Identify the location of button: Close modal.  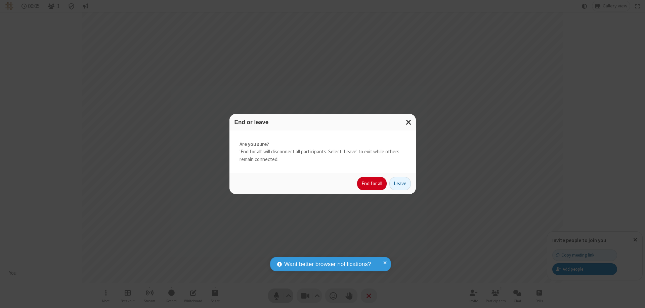
(409, 122).